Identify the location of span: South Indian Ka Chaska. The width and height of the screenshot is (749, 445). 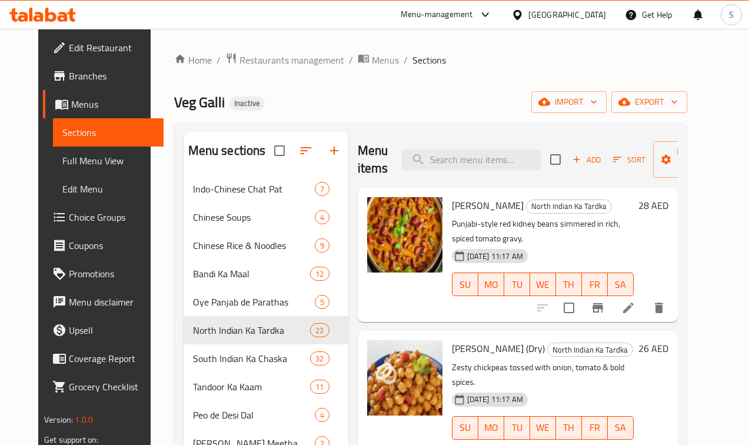
(252, 358).